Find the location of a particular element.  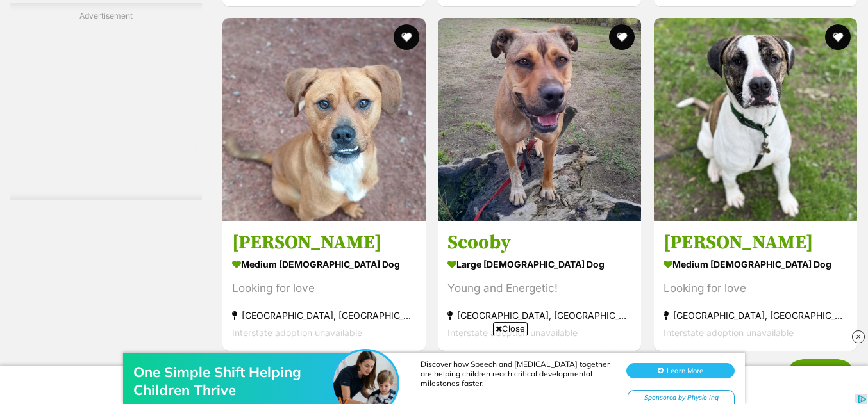

img: Scooby - Bullmastiff x Australian Kelpie Dog is located at coordinates (539, 119).